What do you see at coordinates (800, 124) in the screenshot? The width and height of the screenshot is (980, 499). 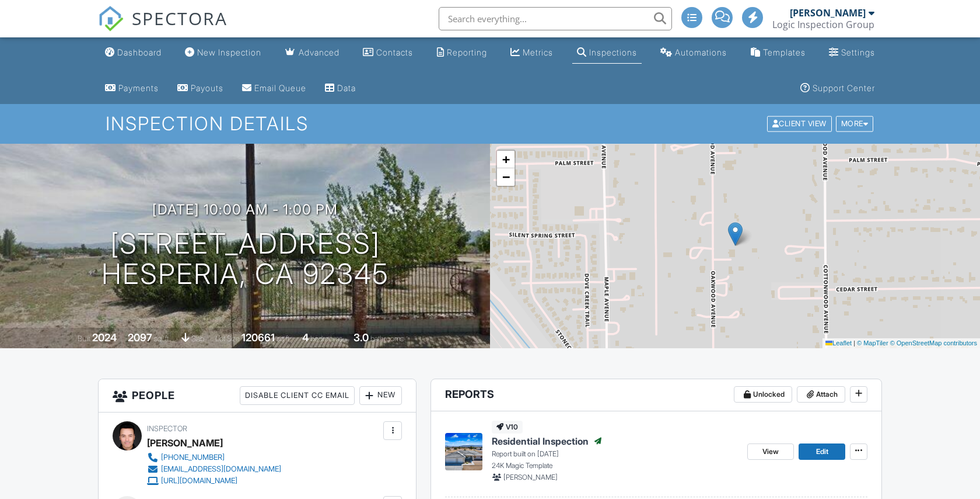 I see `div: Client View` at bounding box center [800, 124].